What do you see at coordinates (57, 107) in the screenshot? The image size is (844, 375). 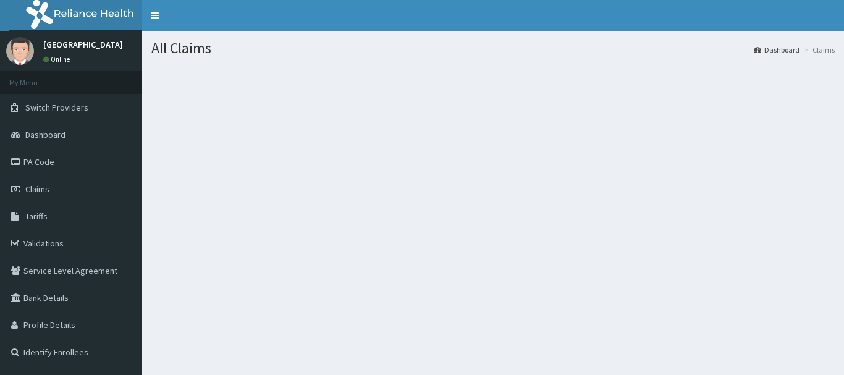 I see `span: Switch Providers` at bounding box center [57, 107].